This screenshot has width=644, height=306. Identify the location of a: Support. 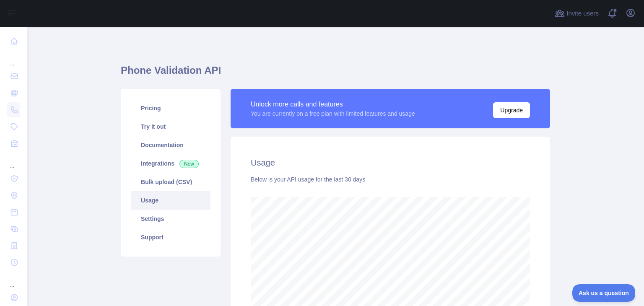
(171, 237).